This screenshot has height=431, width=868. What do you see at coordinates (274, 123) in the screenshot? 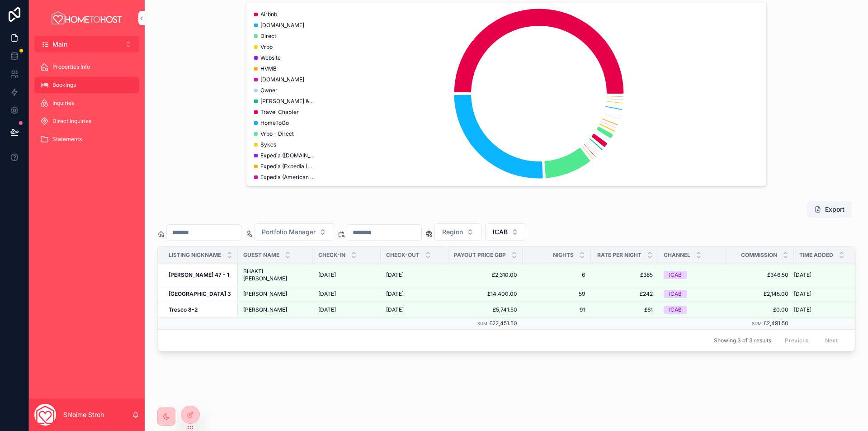
I see `span: HomeToGo` at bounding box center [274, 123].